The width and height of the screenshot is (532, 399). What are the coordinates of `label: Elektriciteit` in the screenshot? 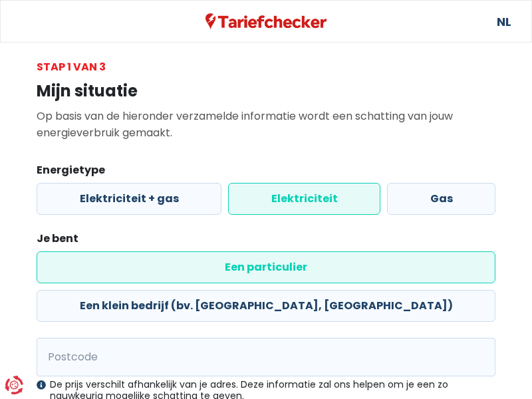 It's located at (304, 199).